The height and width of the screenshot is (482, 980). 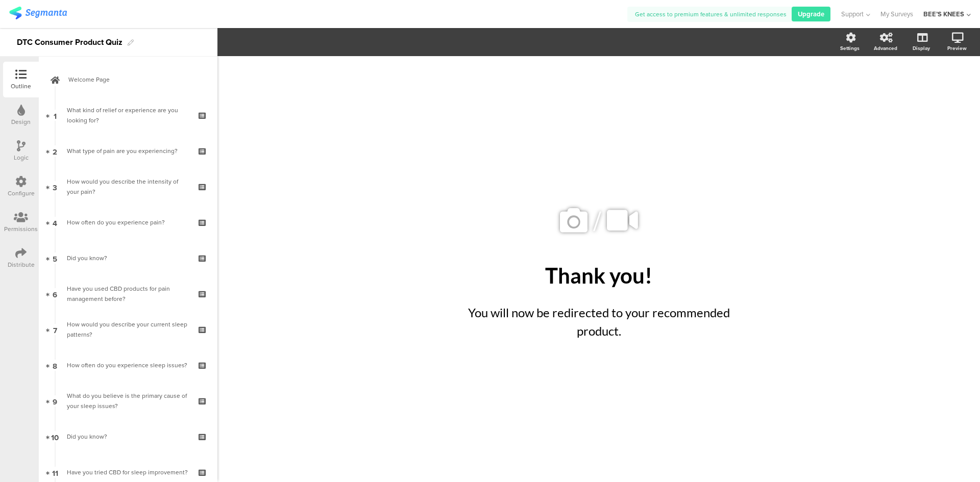 What do you see at coordinates (21, 87) in the screenshot?
I see `div: Outline` at bounding box center [21, 87].